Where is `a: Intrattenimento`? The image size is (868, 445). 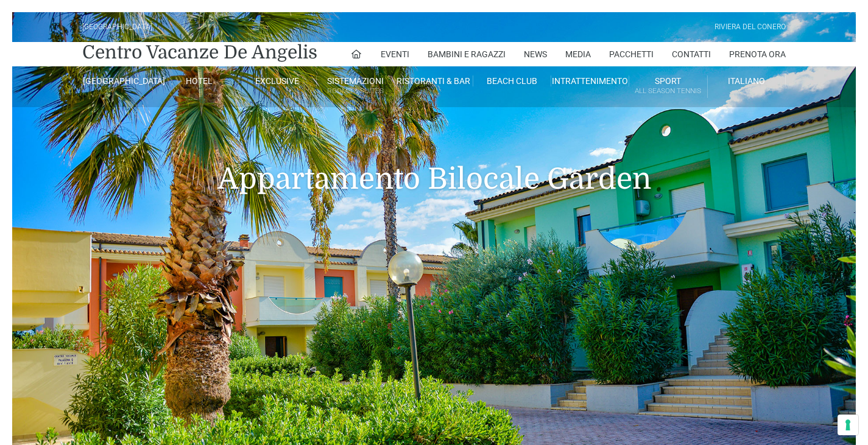 a: Intrattenimento is located at coordinates (590, 81).